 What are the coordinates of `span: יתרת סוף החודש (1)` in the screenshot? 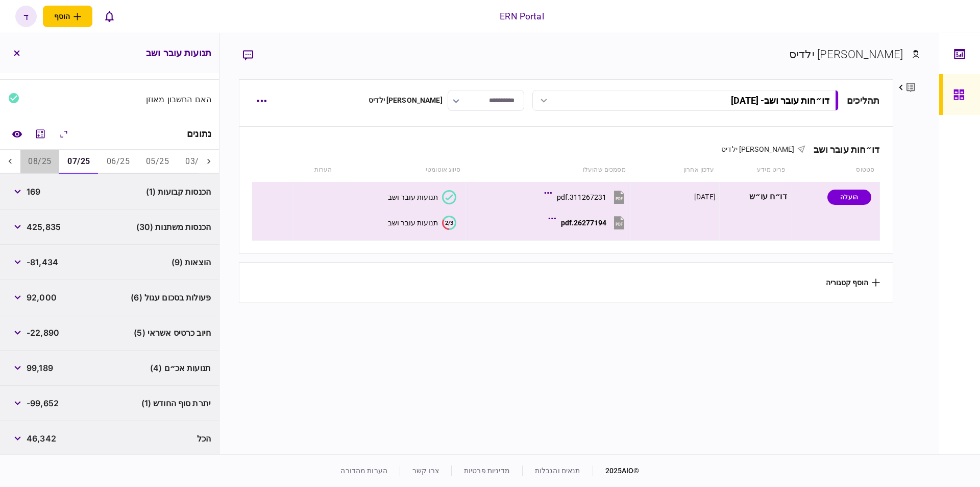 It's located at (176, 403).